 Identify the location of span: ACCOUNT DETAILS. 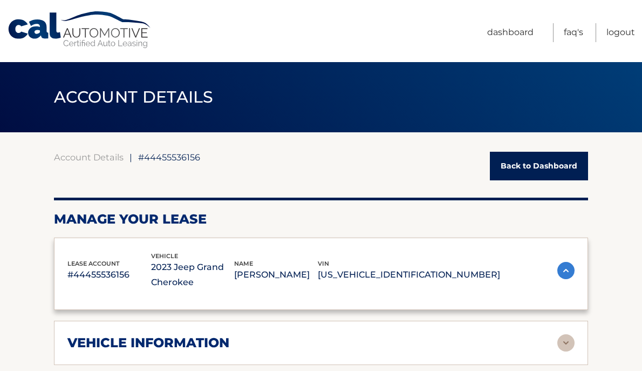
(134, 97).